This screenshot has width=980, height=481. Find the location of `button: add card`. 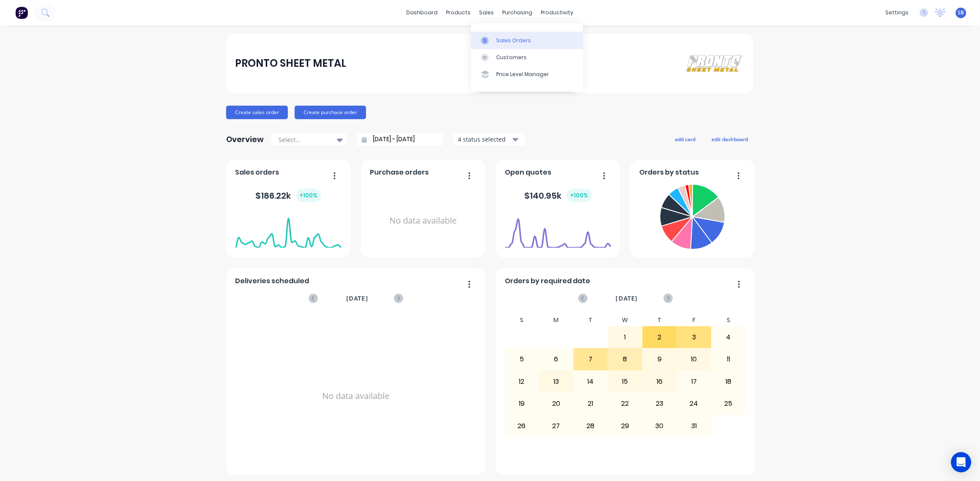

button: add card is located at coordinates (685, 139).